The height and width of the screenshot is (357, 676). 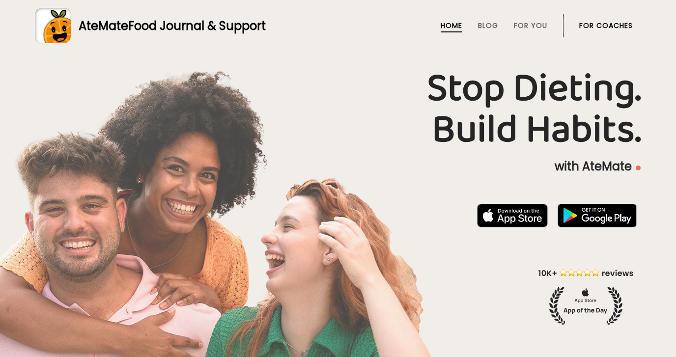 What do you see at coordinates (585, 296) in the screenshot?
I see `img: home-hero-appoftheday.png` at bounding box center [585, 296].